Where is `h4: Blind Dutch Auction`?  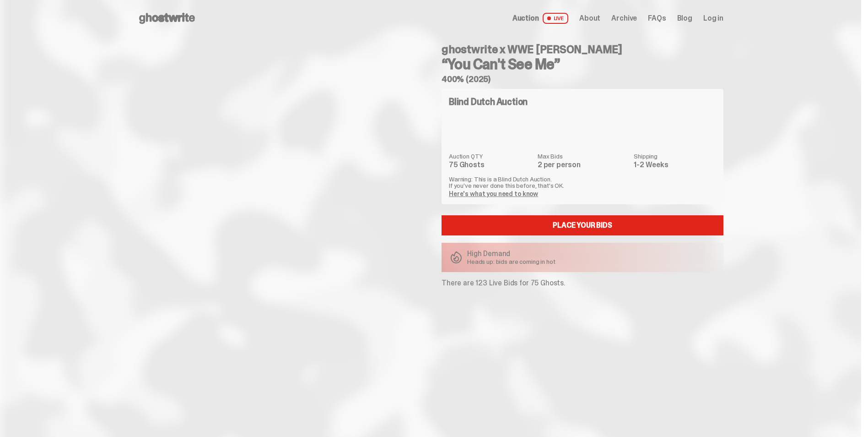 h4: Blind Dutch Auction is located at coordinates (488, 102).